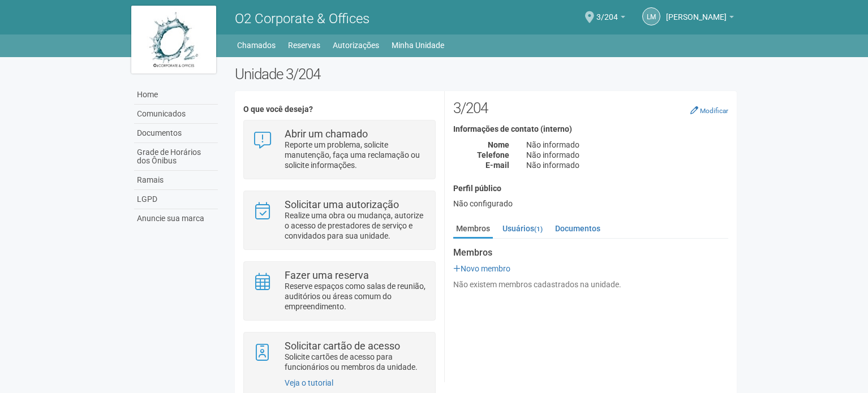 The image size is (868, 393). What do you see at coordinates (607, 11) in the screenshot?
I see `span: 3/204` at bounding box center [607, 11].